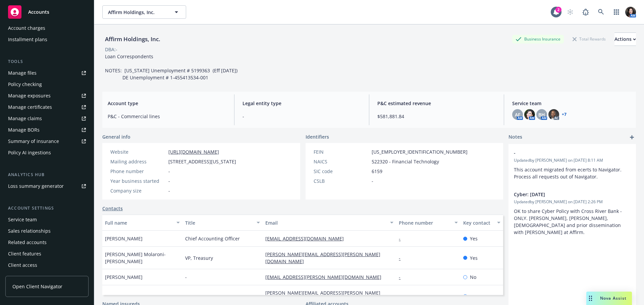 The height and width of the screenshot is (305, 644). What do you see at coordinates (301, 103) in the screenshot?
I see `span: Legal entity type` at bounding box center [301, 103].